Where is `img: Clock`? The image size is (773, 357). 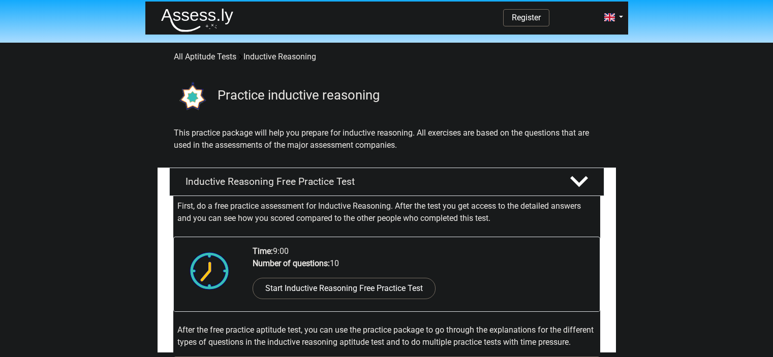 img: Clock is located at coordinates (209, 271).